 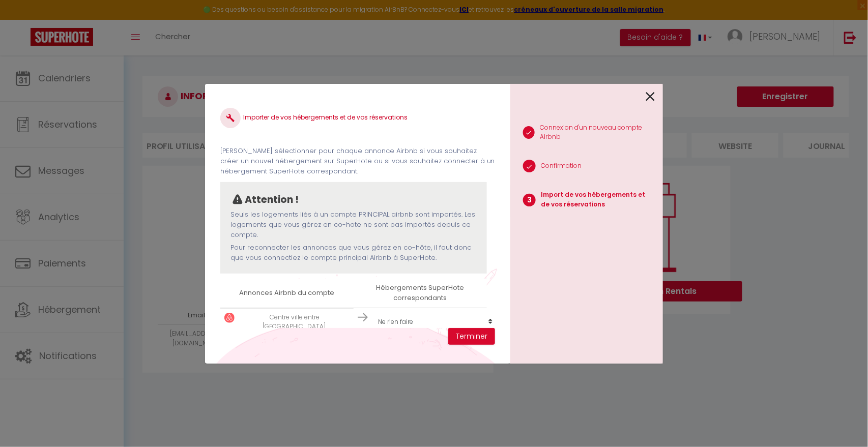 What do you see at coordinates (23, 19) in the screenshot?
I see `button: Ouvrir le widget de chat LiveChat` at bounding box center [23, 19].